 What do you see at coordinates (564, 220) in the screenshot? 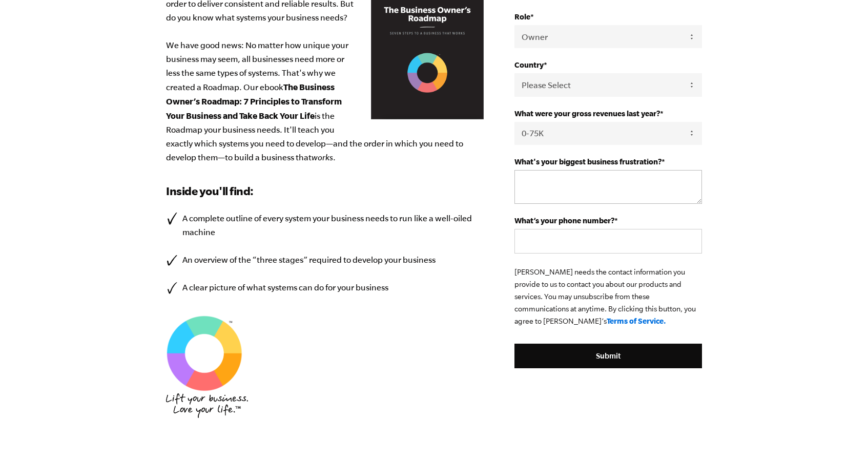
I see `span: What’s your phone number?` at bounding box center [564, 220].